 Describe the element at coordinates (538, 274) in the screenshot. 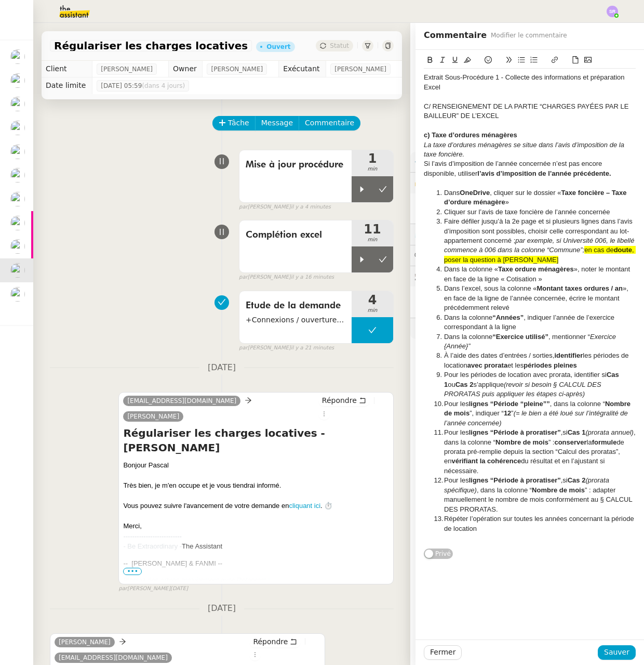

I see `span: », noter le montant en face de la ligne « Cotisation »` at that location.